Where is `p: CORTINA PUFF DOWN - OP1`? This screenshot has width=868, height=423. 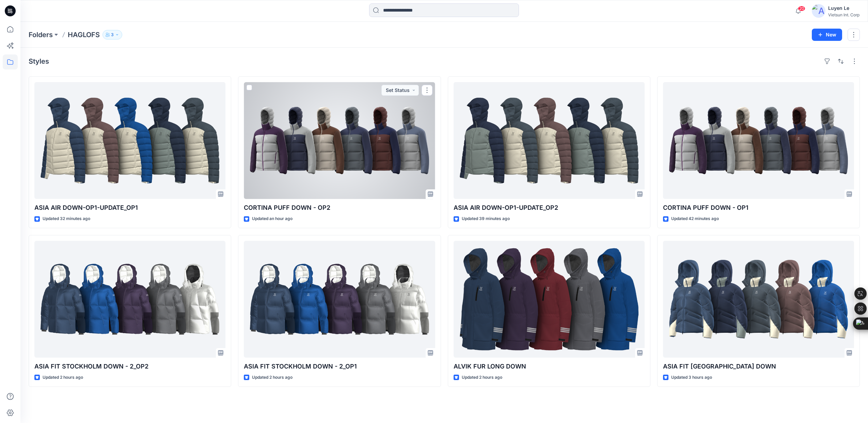
p: CORTINA PUFF DOWN - OP1 is located at coordinates (758, 208).